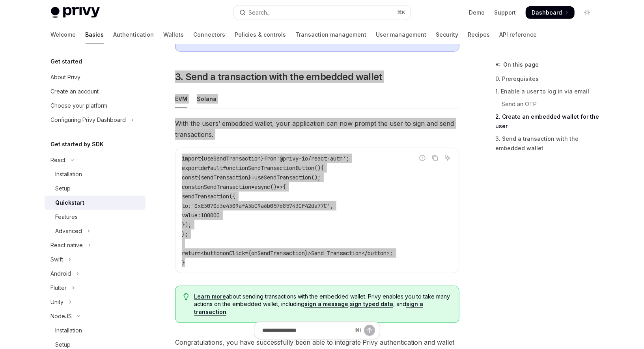  I want to click on div: Search..., so click(260, 12).